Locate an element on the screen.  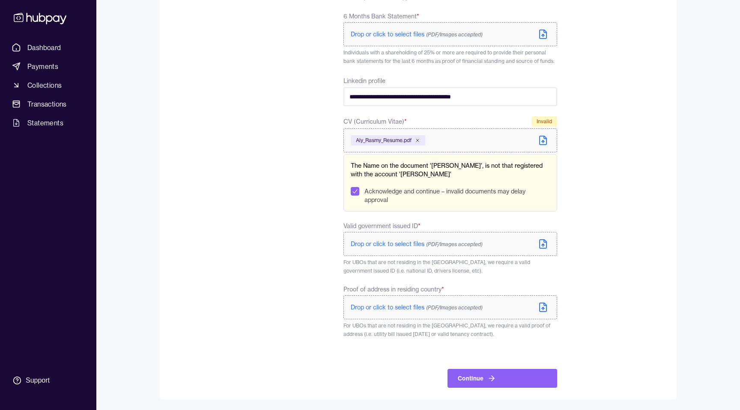
span: Aly_Rasmy_Resume.pdf is located at coordinates (384, 141).